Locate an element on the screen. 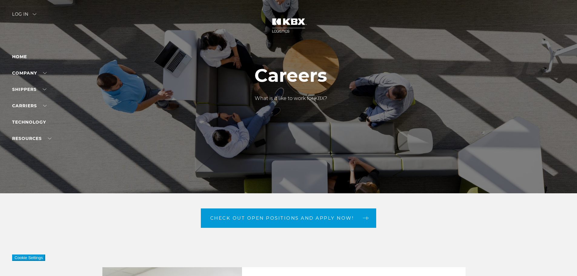  a: Check out open positions and apply now! arrow arrow is located at coordinates (289, 218).